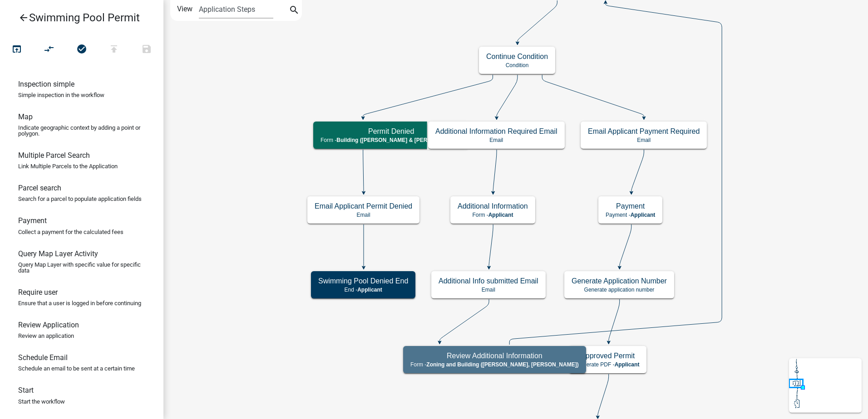  What do you see at coordinates (78, 18) in the screenshot?
I see `a: Swimming Pool Permit` at bounding box center [78, 18].